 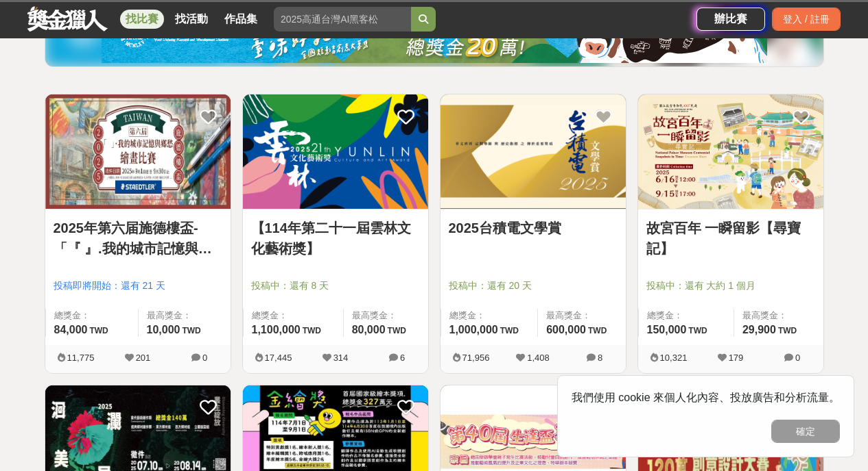 What do you see at coordinates (71, 330) in the screenshot?
I see `span: 84,000` at bounding box center [71, 330].